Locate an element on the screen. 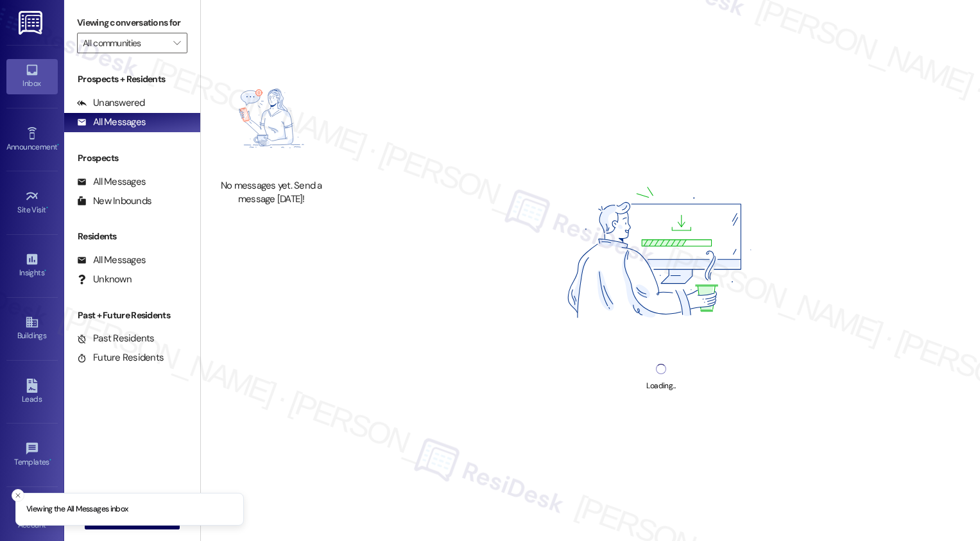 The image size is (980, 541). div: Future Residents is located at coordinates (120, 357).